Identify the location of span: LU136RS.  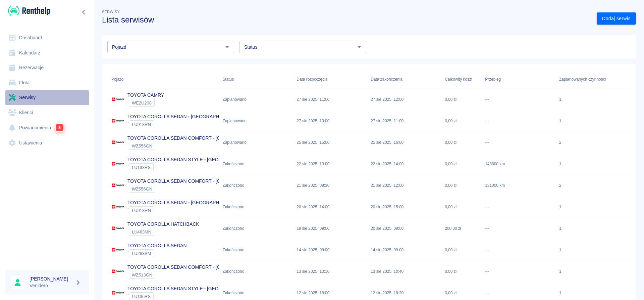
(141, 296).